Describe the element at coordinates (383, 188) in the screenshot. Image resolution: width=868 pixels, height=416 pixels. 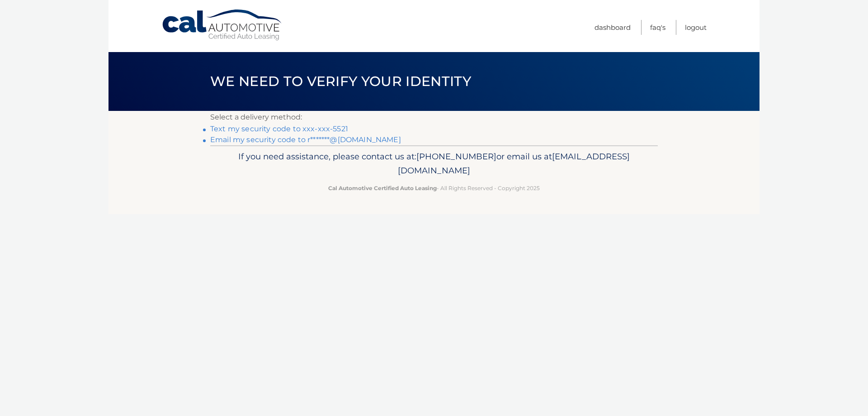
I see `strong: Cal Automotive Certified Auto Leasing` at that location.